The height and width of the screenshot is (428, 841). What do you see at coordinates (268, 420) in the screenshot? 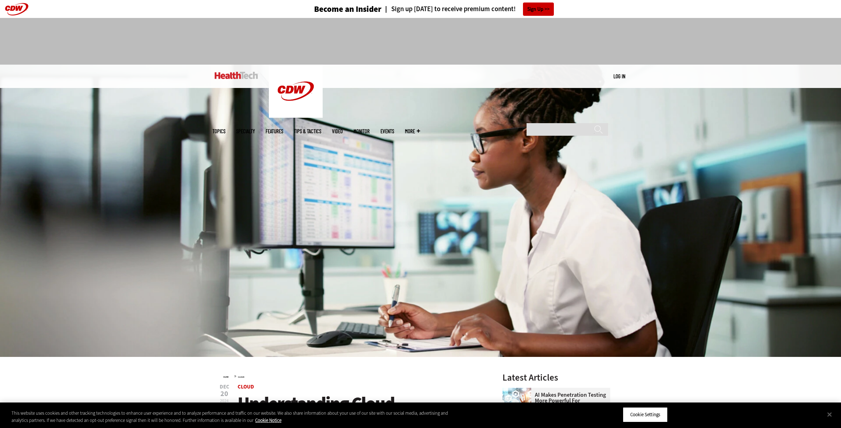
I see `a: More information about your privacy` at bounding box center [268, 420].